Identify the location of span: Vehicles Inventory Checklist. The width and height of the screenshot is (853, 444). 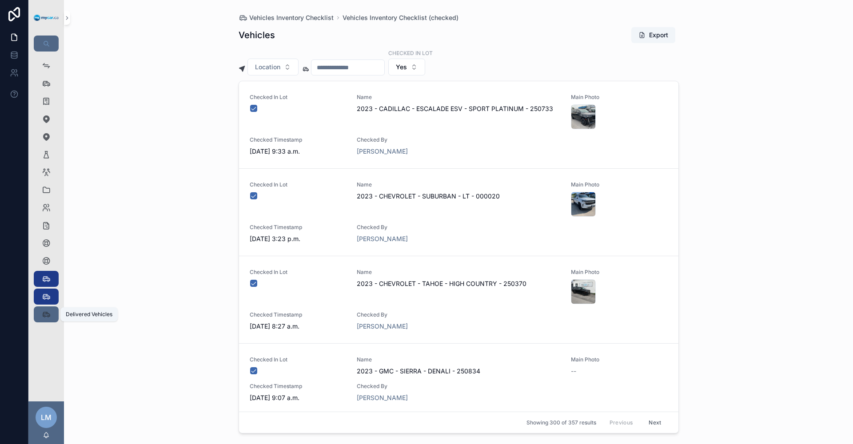
(291, 18).